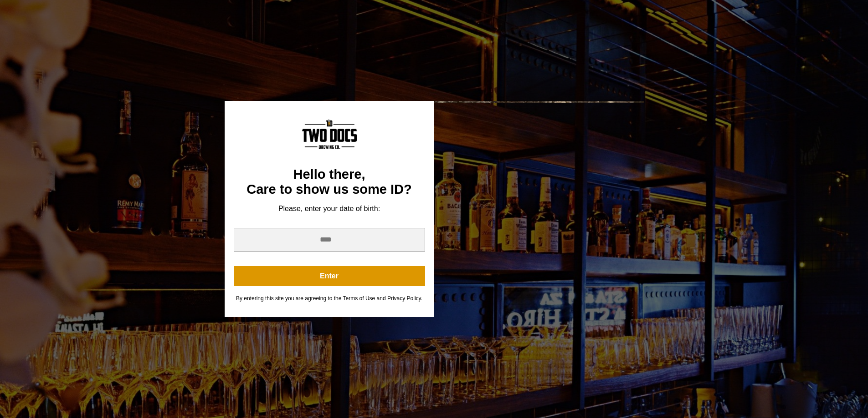  I want to click on button: Enter, so click(329, 276).